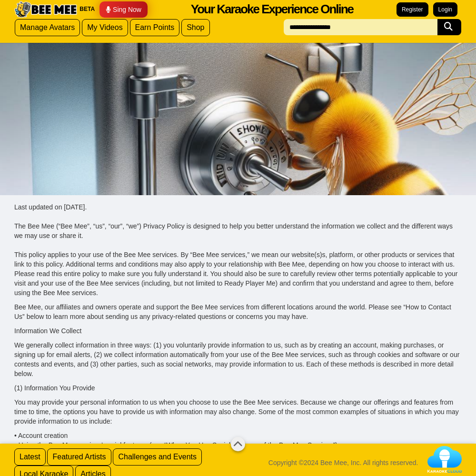 The height and width of the screenshot is (476, 476). I want to click on a: Featured Artists, so click(79, 457).